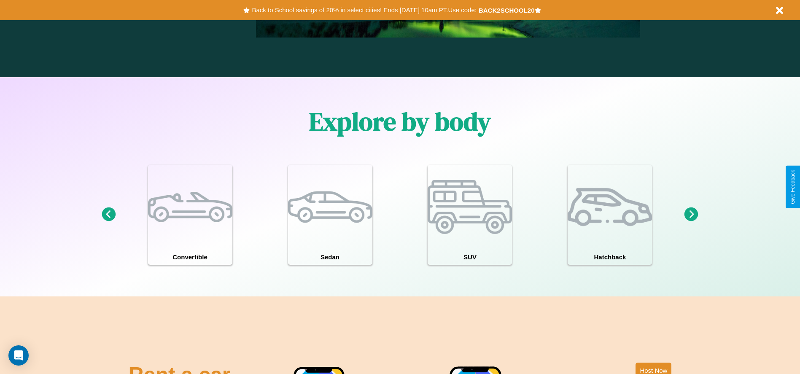 The image size is (800, 374). I want to click on div: Open Intercom Messenger, so click(19, 355).